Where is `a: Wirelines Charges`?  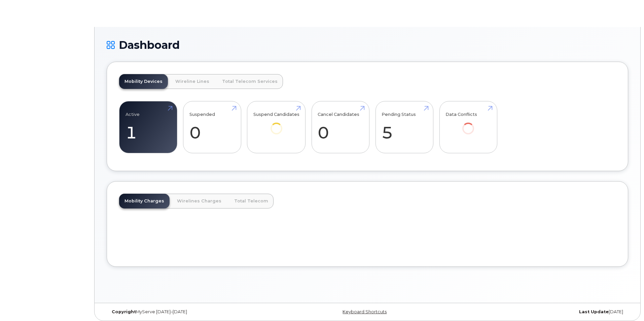 a: Wirelines Charges is located at coordinates (200, 201).